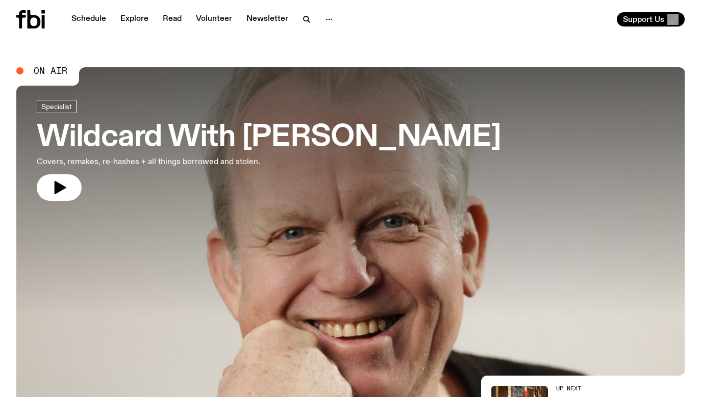 This screenshot has height=397, width=701. What do you see at coordinates (214, 19) in the screenshot?
I see `a: Volunteer` at bounding box center [214, 19].